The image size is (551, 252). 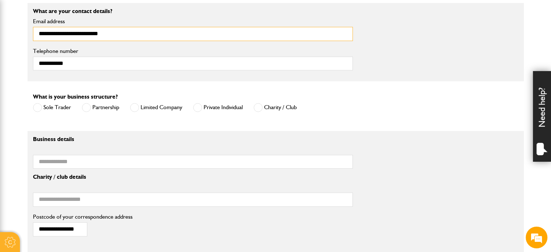 I want to click on img: d_20077148190_company_1631870298795_20077148190, so click(x=21, y=45).